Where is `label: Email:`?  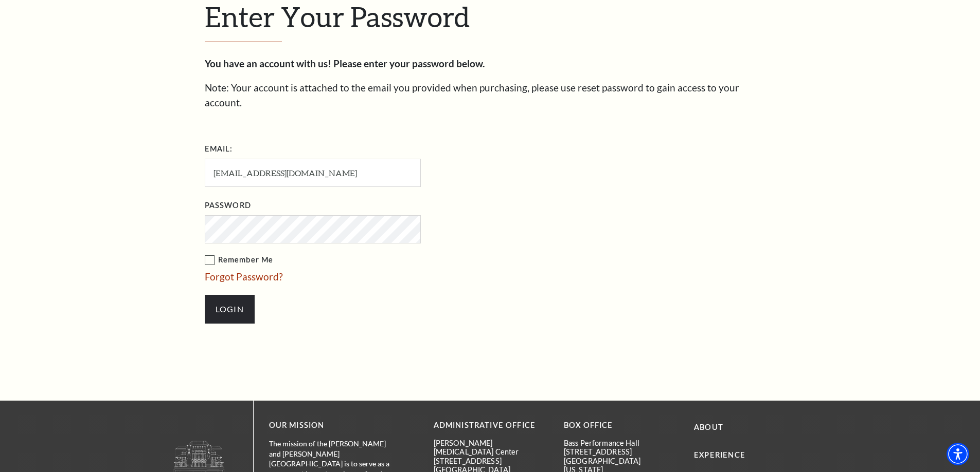 label: Email: is located at coordinates (219, 149).